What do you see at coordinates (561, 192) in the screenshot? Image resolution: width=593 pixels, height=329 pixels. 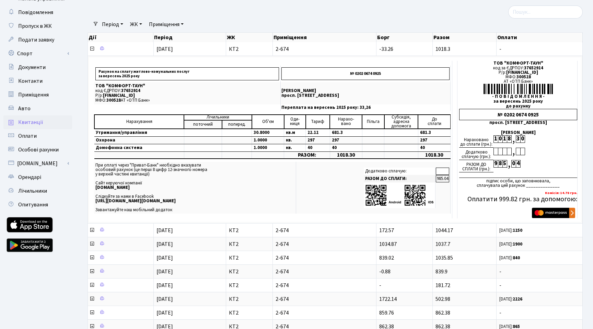 I see `b: Комісія: 14.78 грн.` at bounding box center [561, 192].